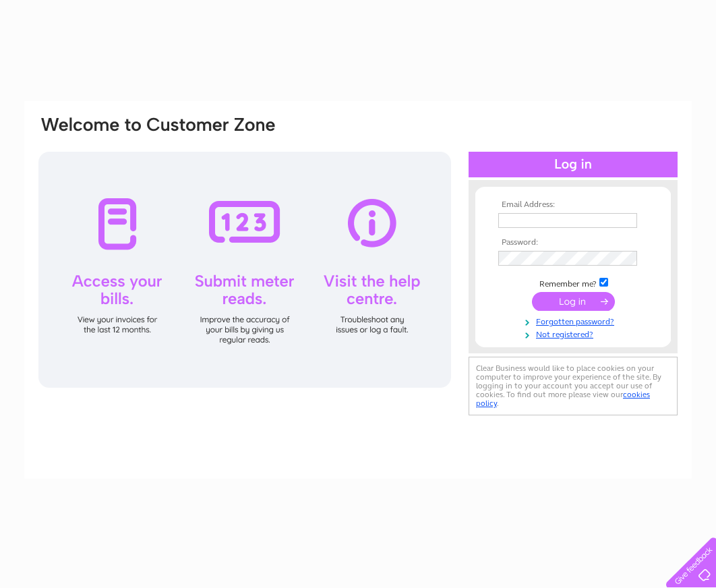 The height and width of the screenshot is (588, 716). Describe the element at coordinates (573, 242) in the screenshot. I see `th: Password:` at that location.